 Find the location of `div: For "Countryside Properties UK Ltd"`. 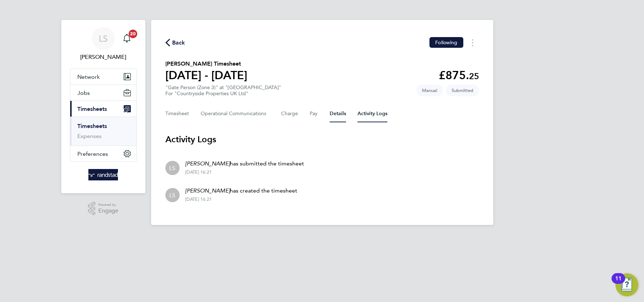

div: For "Countryside Properties UK Ltd" is located at coordinates (223, 93).